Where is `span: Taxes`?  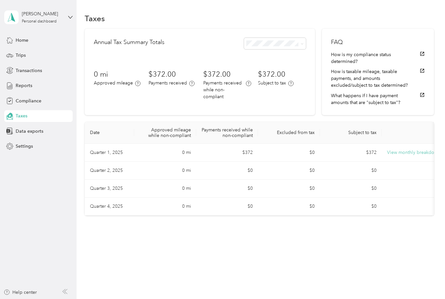 span: Taxes is located at coordinates (22, 116).